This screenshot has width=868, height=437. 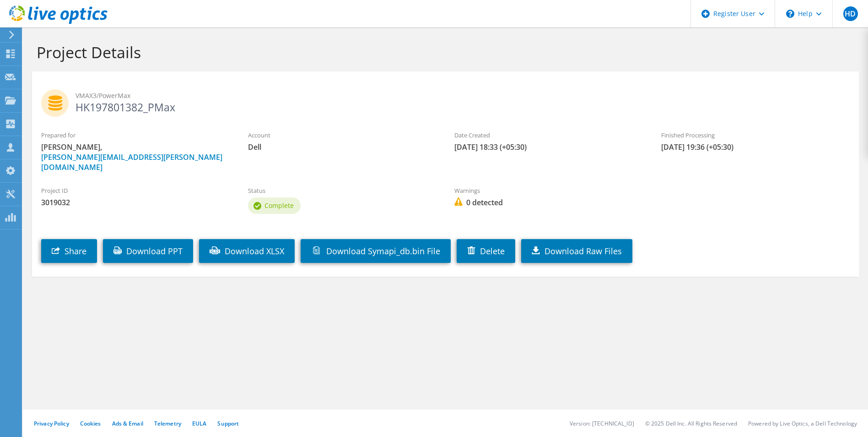 What do you see at coordinates (228, 423) in the screenshot?
I see `a: Support` at bounding box center [228, 423].